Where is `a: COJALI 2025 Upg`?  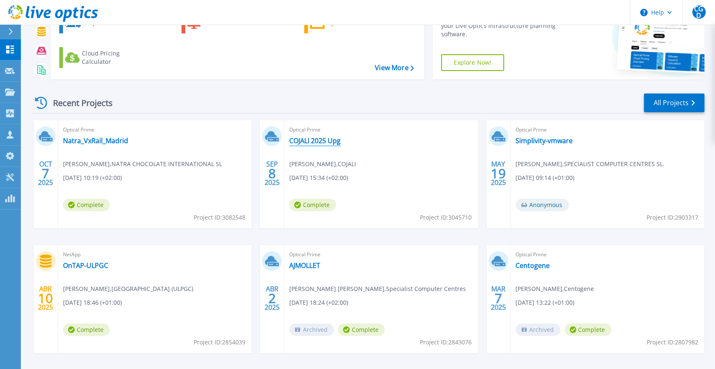
a: COJALI 2025 Upg is located at coordinates (315, 141).